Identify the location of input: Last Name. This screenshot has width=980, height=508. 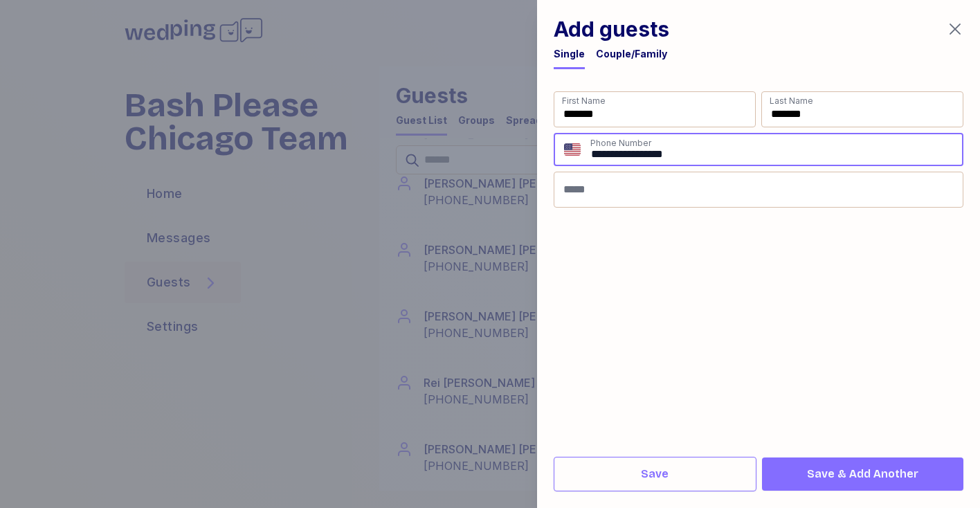
(862, 109).